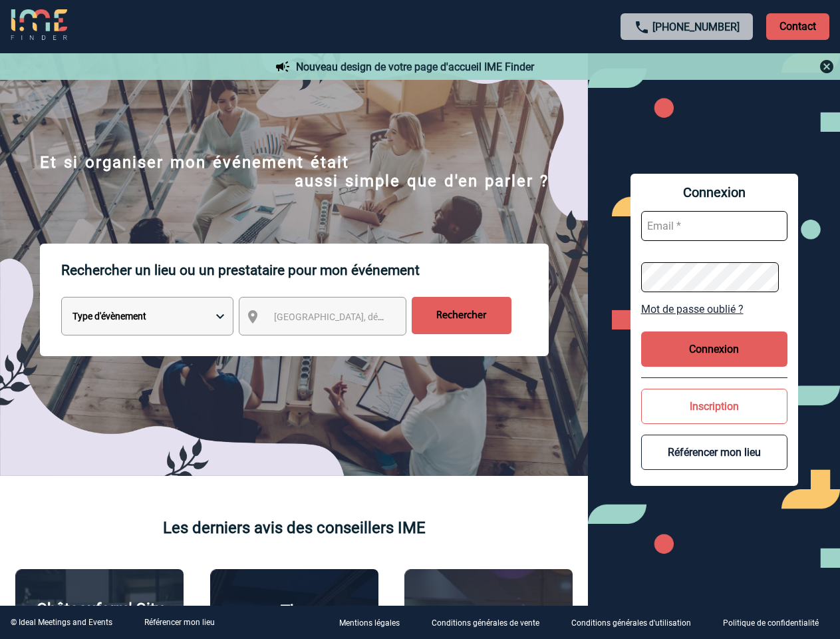 The width and height of the screenshot is (840, 639). What do you see at coordinates (714, 452) in the screenshot?
I see `button: Référencer mon lieu` at bounding box center [714, 452].